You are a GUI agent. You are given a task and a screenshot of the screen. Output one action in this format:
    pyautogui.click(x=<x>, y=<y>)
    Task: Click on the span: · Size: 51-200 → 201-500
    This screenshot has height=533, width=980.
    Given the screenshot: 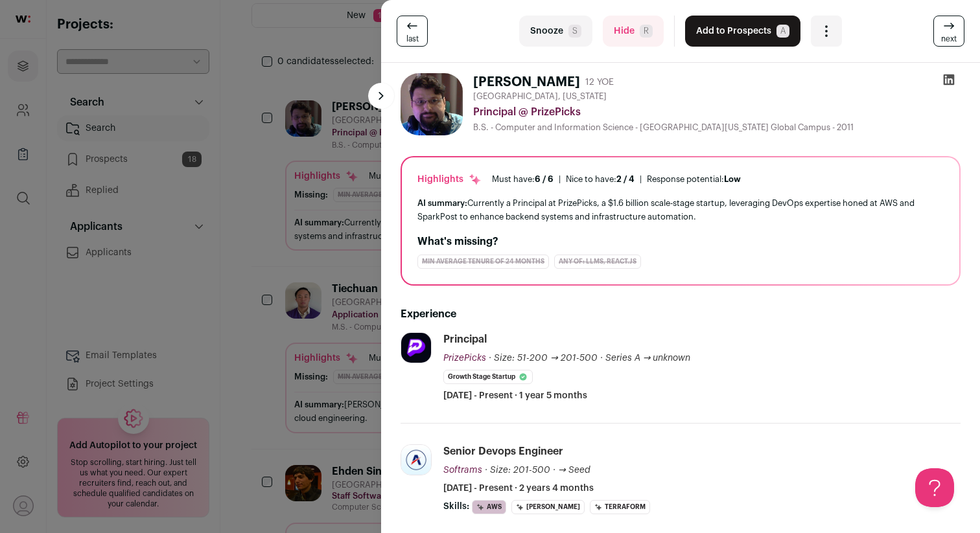 What is the action you would take?
    pyautogui.click(x=543, y=358)
    